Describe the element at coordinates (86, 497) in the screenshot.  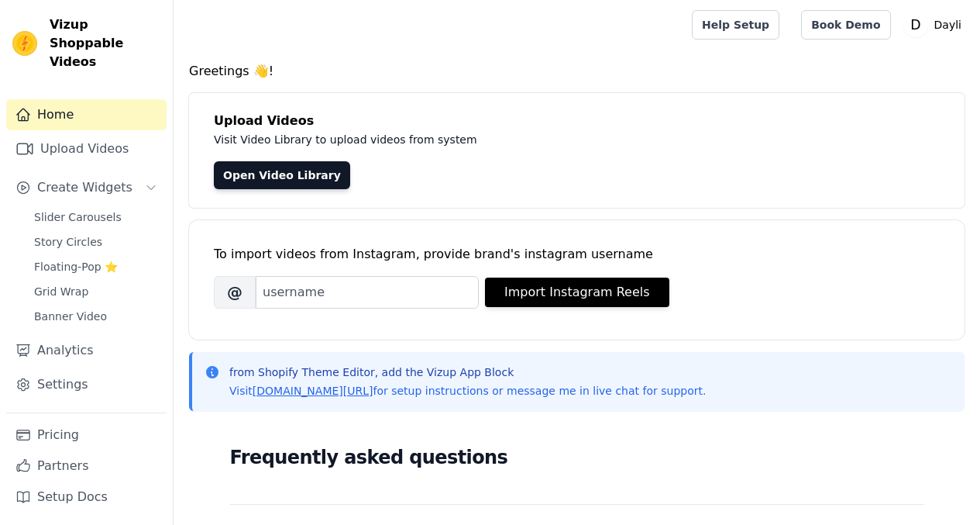
I see `a: Setup Docs` at that location.